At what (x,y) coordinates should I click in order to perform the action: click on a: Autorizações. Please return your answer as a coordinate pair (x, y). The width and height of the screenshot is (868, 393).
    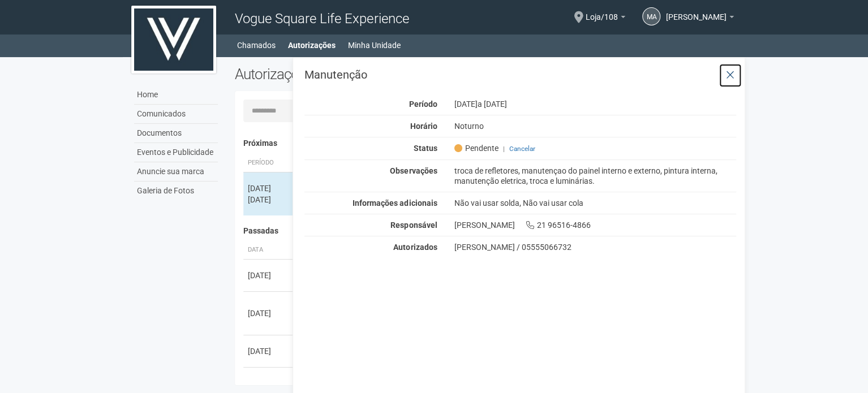
    Looking at the image, I should click on (312, 45).